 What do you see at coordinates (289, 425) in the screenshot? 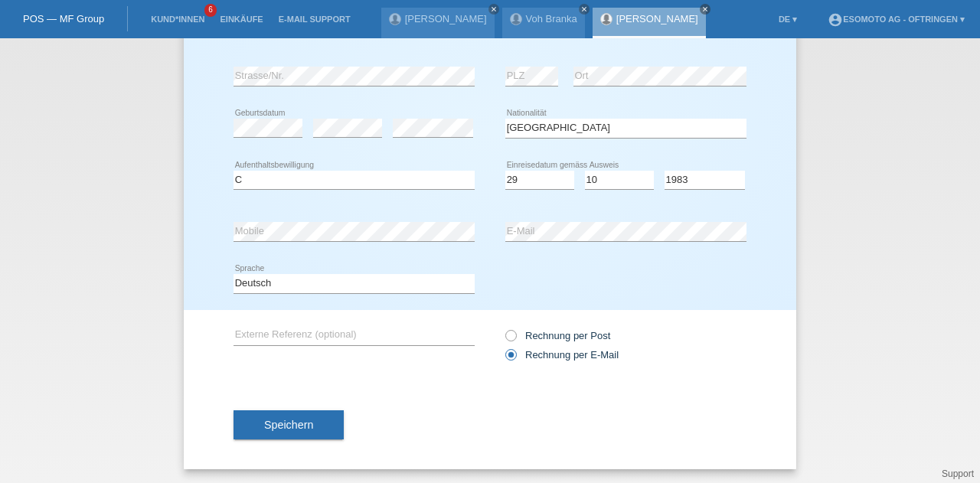
I see `span: Speichern` at bounding box center [289, 425].